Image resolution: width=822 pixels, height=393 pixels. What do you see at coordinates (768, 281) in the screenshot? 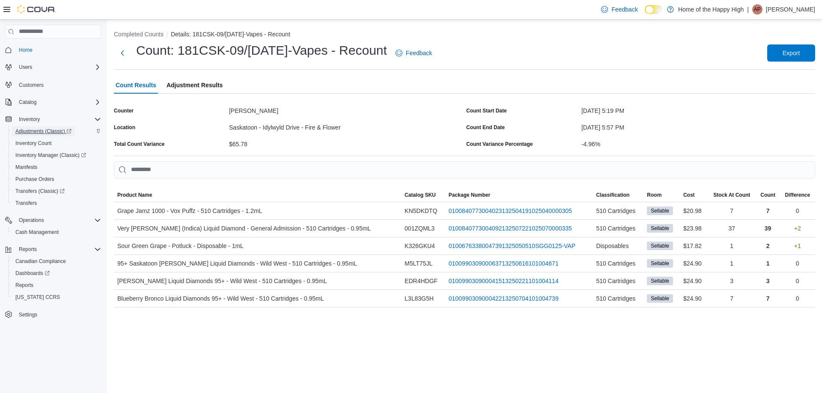
I see `p: 3` at bounding box center [768, 281].